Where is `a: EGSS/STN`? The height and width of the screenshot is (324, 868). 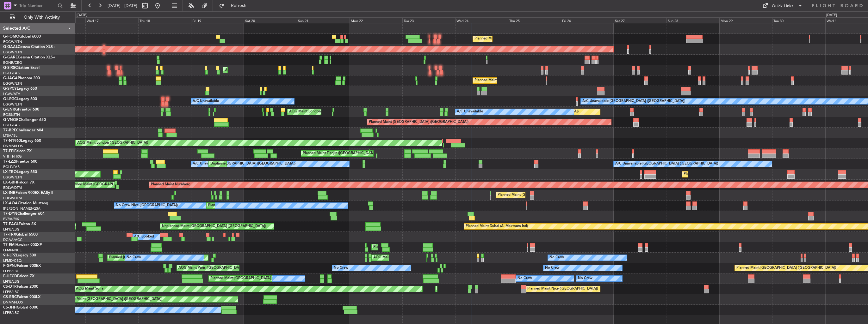
a: EGSS/STN is located at coordinates (11, 115).